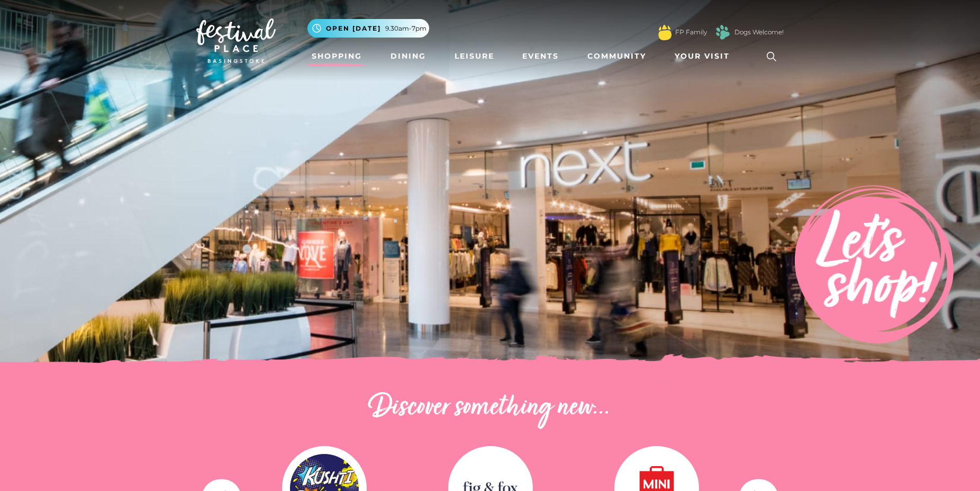  Describe the element at coordinates (490, 408) in the screenshot. I see `h2: Discover something new...` at that location.